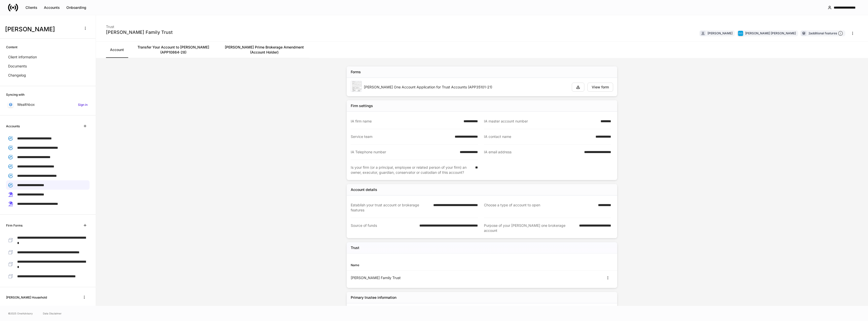 This screenshot has height=321, width=868. Describe the element at coordinates (52, 314) in the screenshot. I see `a: Data Disclaimer` at that location.